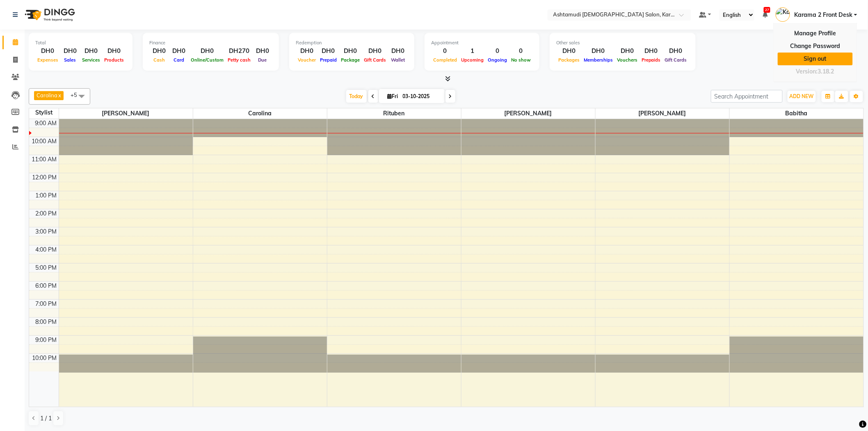 This screenshot has height=431, width=868. Describe the element at coordinates (46, 418) in the screenshot. I see `span: 1 / 1` at that location.